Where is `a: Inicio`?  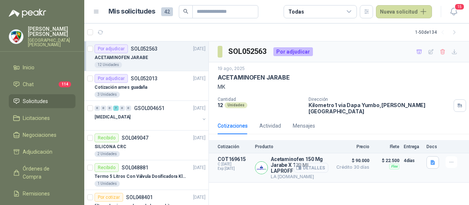
a: Inicio is located at coordinates (42, 67).